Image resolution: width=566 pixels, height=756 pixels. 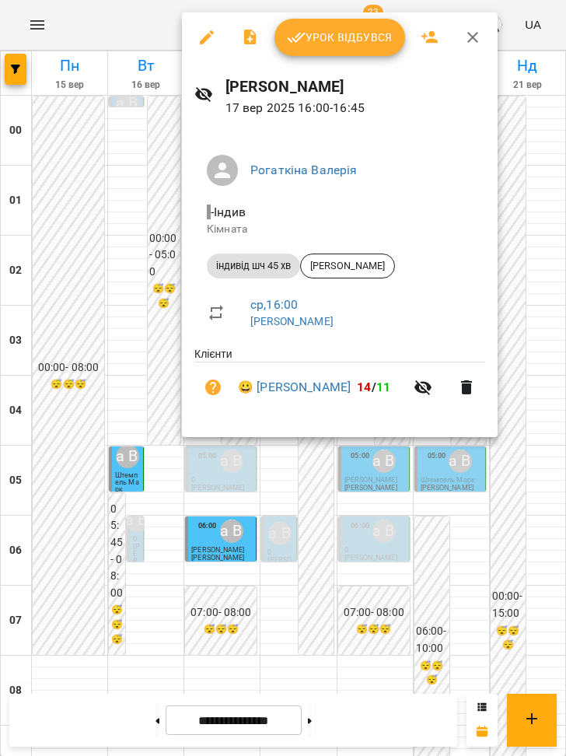 What do you see at coordinates (340, 37) in the screenshot?
I see `button: Урок відбувся` at bounding box center [340, 37].